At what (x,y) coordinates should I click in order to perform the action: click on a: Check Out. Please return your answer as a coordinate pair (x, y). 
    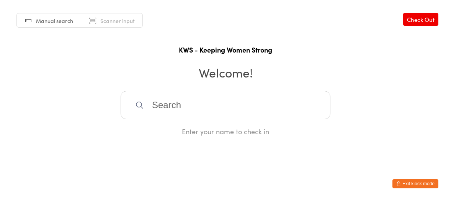
    Looking at the image, I should click on (421, 19).